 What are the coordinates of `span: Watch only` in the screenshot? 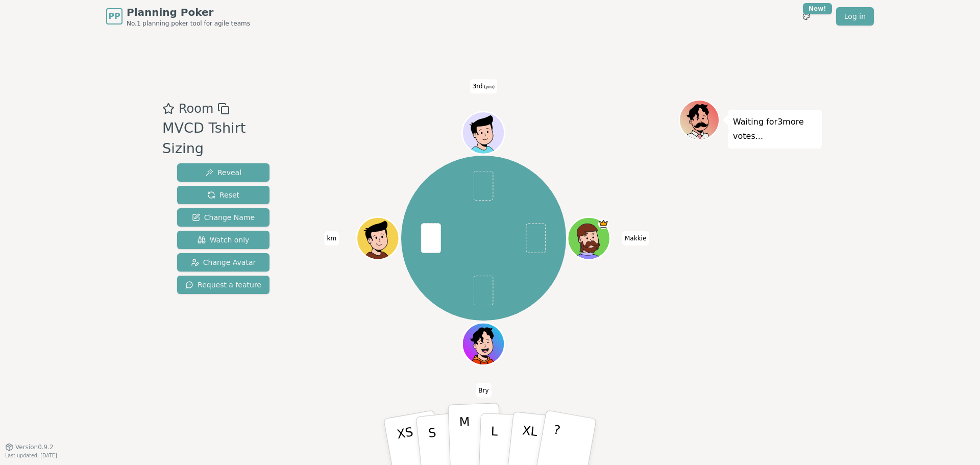 It's located at (224, 240).